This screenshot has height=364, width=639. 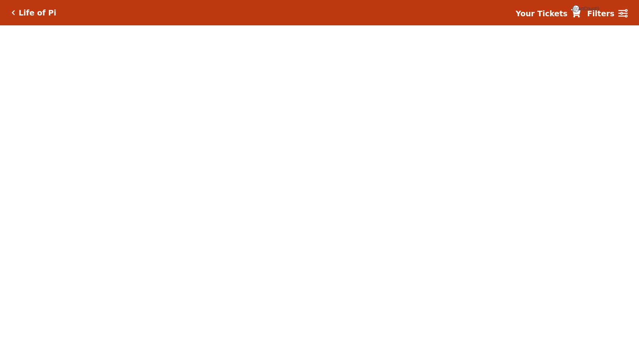 What do you see at coordinates (601, 14) in the screenshot?
I see `strong: Filters` at bounding box center [601, 14].